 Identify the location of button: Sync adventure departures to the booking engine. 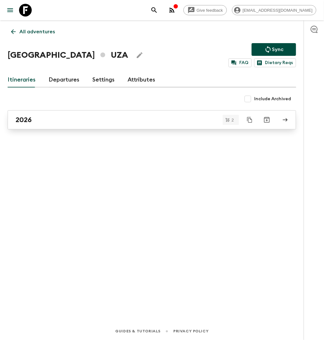
(274, 49).